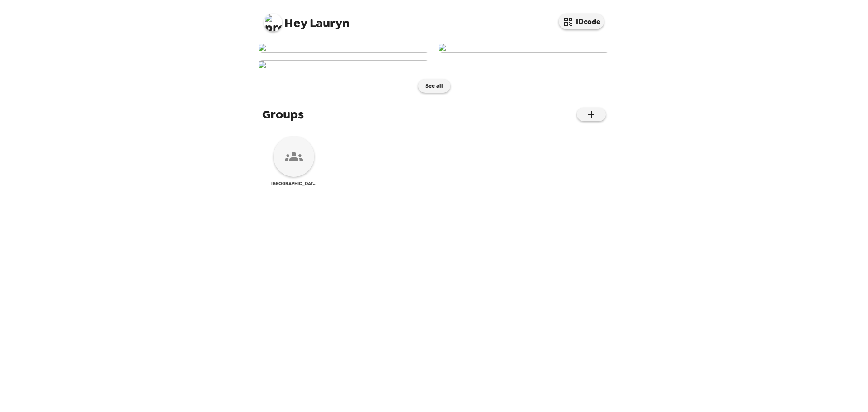  Describe the element at coordinates (306, 19) in the screenshot. I see `span: Lauryn` at that location.